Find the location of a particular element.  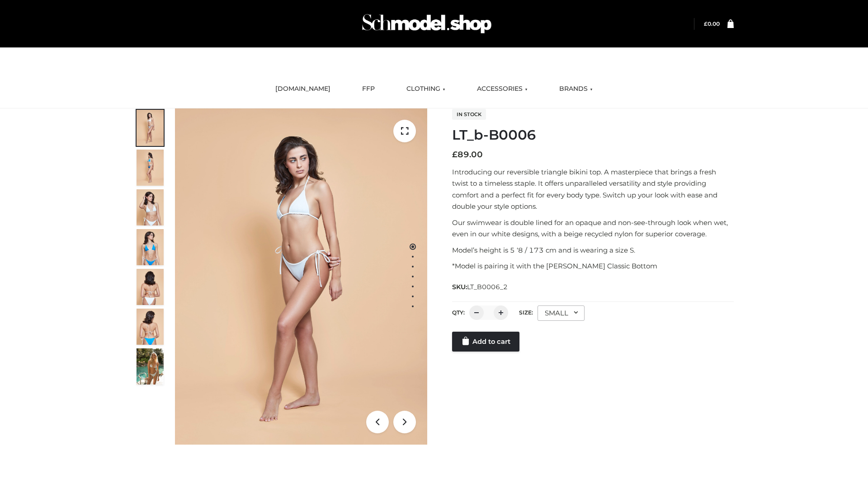

span: In stock is located at coordinates (468, 114).